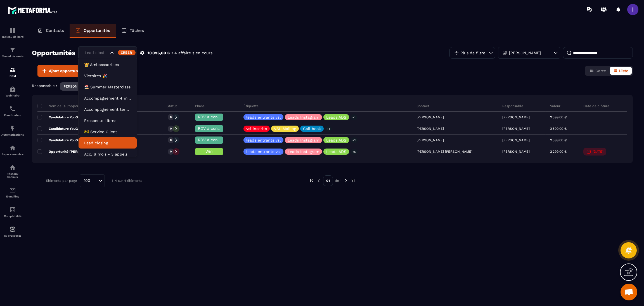  What do you see at coordinates (621, 71) in the screenshot?
I see `button: Liste` at bounding box center [621, 71].